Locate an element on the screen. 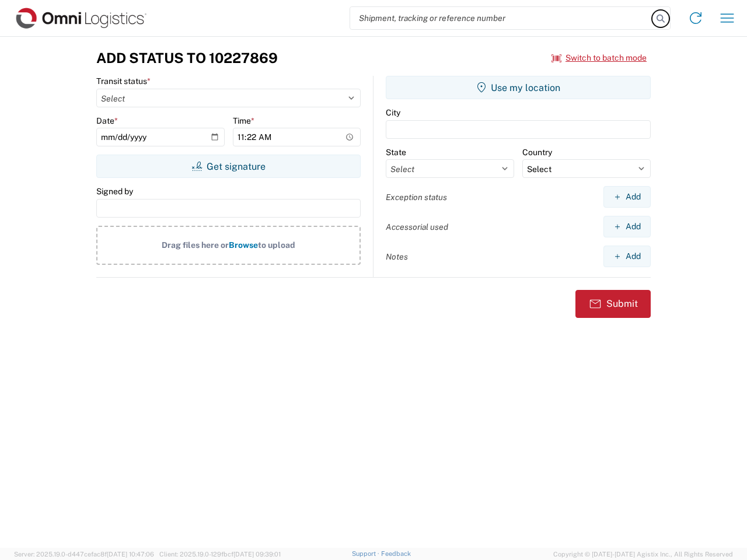 The width and height of the screenshot is (747, 560). label: Notes is located at coordinates (397, 257).